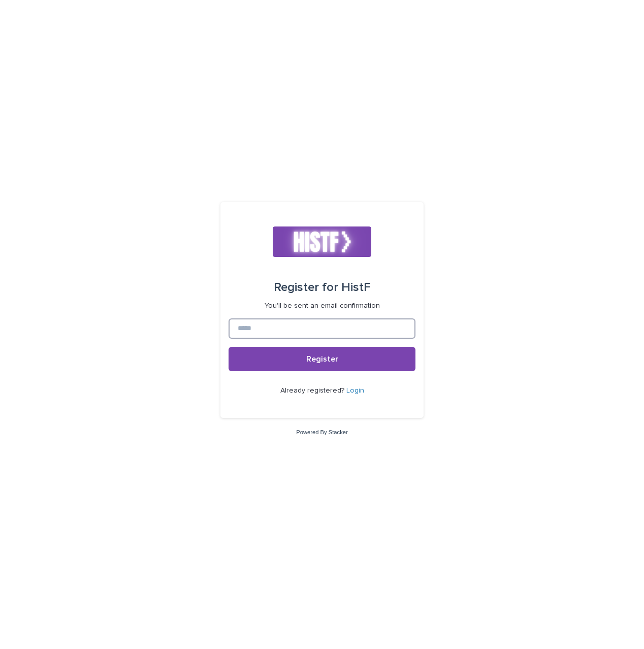 This screenshot has width=644, height=649. What do you see at coordinates (322, 359) in the screenshot?
I see `button: Register` at bounding box center [322, 359].